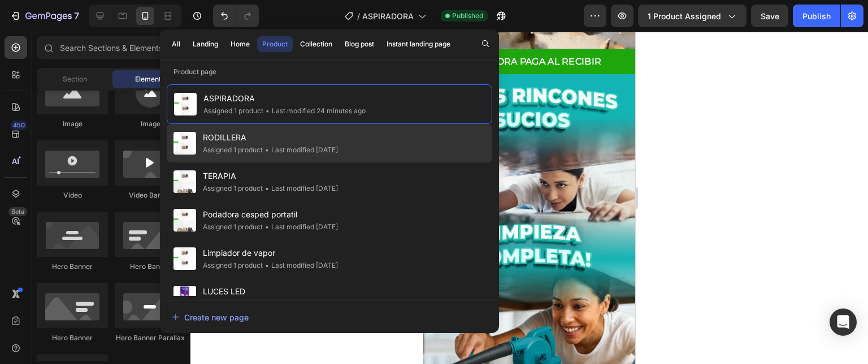 This screenshot has width=868, height=364. I want to click on button: Product, so click(275, 44).